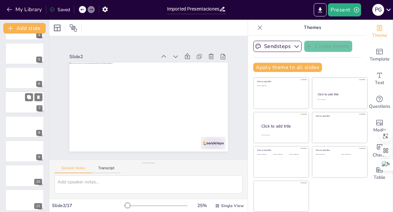 Image resolution: width=393 pixels, height=212 pixels. What do you see at coordinates (202, 205) in the screenshot?
I see `div: 25 %` at bounding box center [202, 205].